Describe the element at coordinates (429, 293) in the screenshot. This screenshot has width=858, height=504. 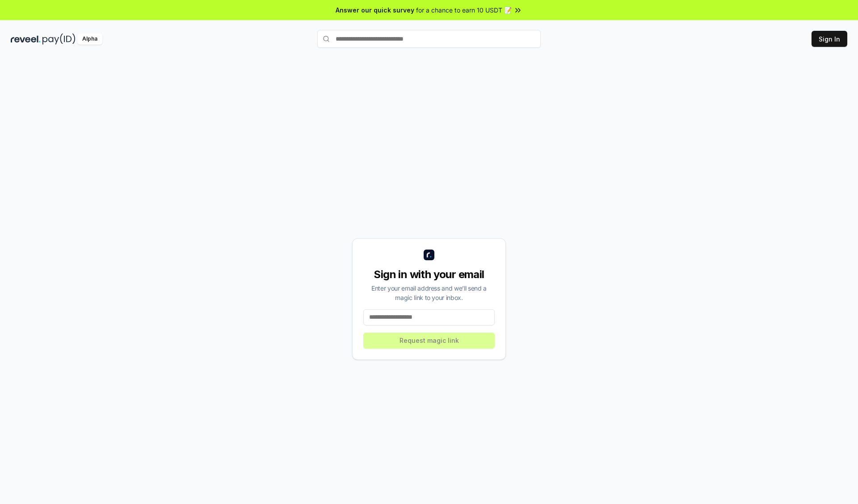
I see `div: Enter your email address and we’ll send a magic link to your inbox.` at that location.